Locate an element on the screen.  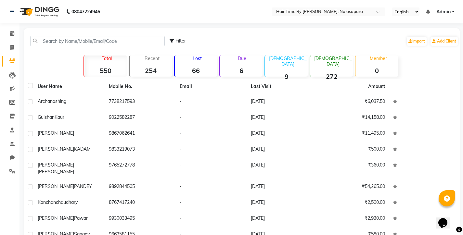
a: Add Client is located at coordinates (444, 41).